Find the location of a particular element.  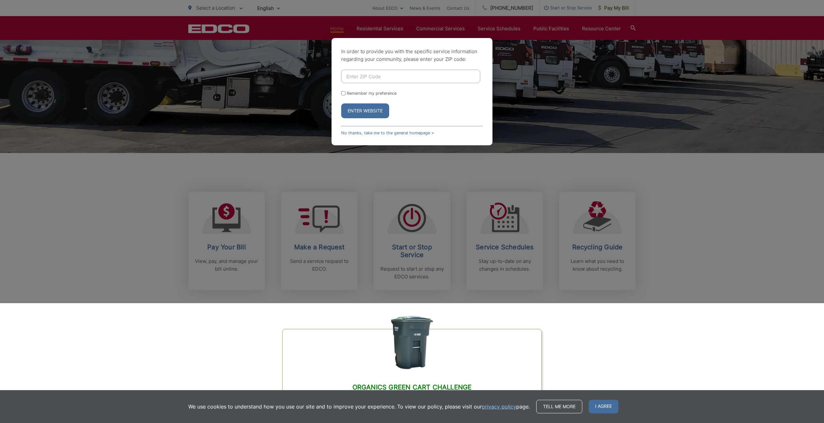

a: No thanks, take me to the general homepage > is located at coordinates (387, 133).